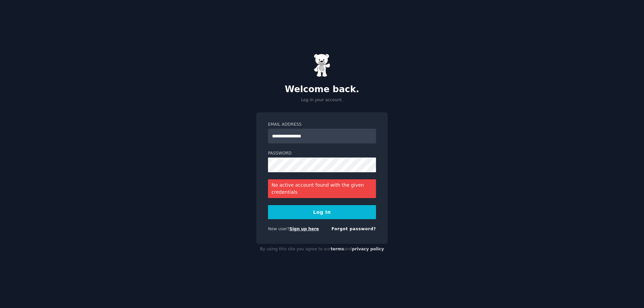  Describe the element at coordinates (368, 249) in the screenshot. I see `a: privacy policy` at that location.